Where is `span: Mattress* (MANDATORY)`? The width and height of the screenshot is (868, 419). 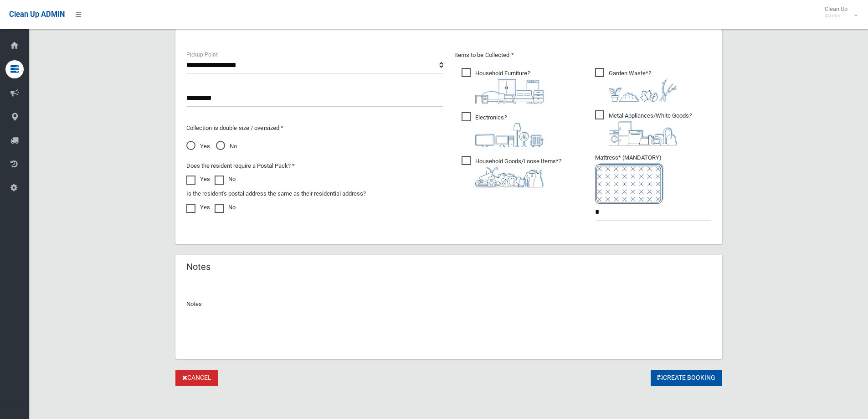 span: Mattress* (MANDATORY) is located at coordinates (653, 179).